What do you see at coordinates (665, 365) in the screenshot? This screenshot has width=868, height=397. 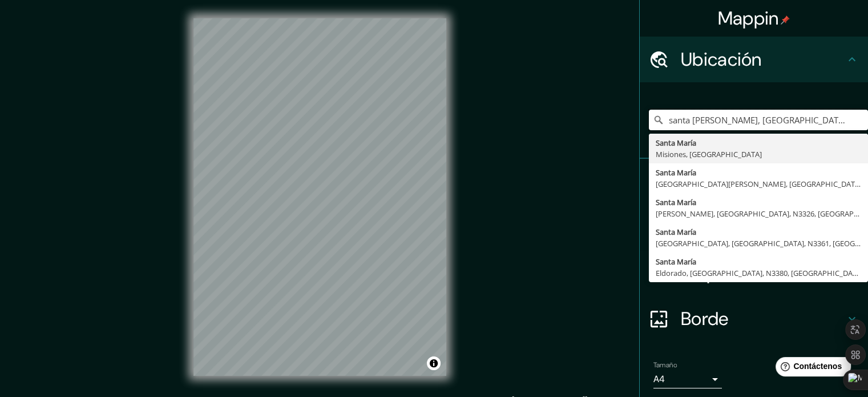 I see `font: Tamaño` at bounding box center [665, 365].